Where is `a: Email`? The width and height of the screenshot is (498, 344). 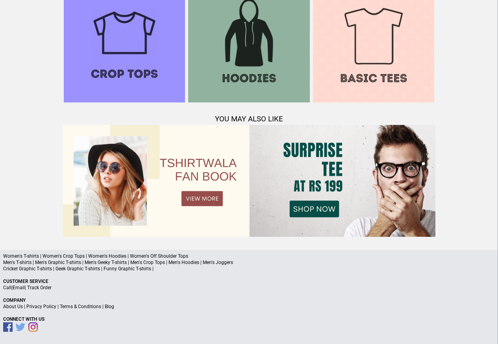 a: Email is located at coordinates (18, 287).